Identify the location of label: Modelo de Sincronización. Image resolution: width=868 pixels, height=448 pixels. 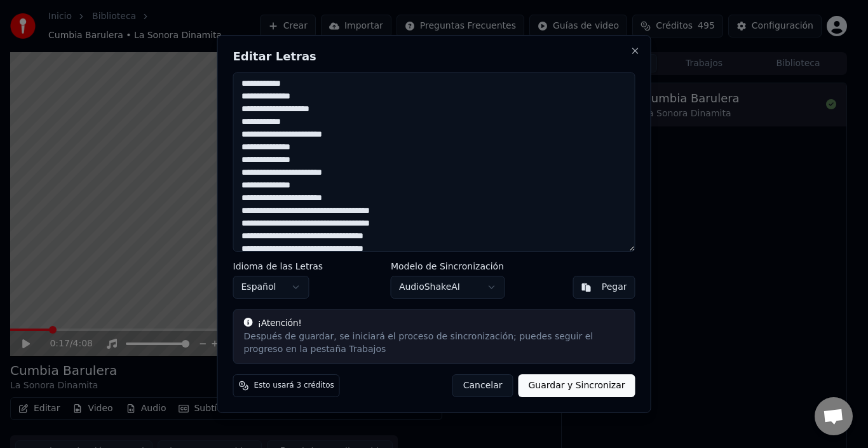
(448, 266).